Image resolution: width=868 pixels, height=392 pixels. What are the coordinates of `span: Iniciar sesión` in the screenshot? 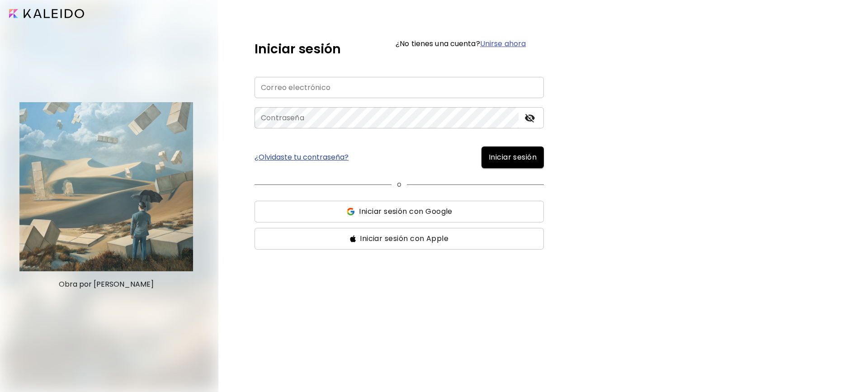 It's located at (513, 158).